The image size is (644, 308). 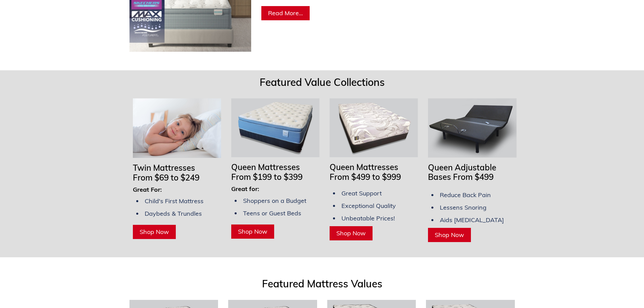 What do you see at coordinates (166, 178) in the screenshot?
I see `span: From $69 to $249` at bounding box center [166, 178].